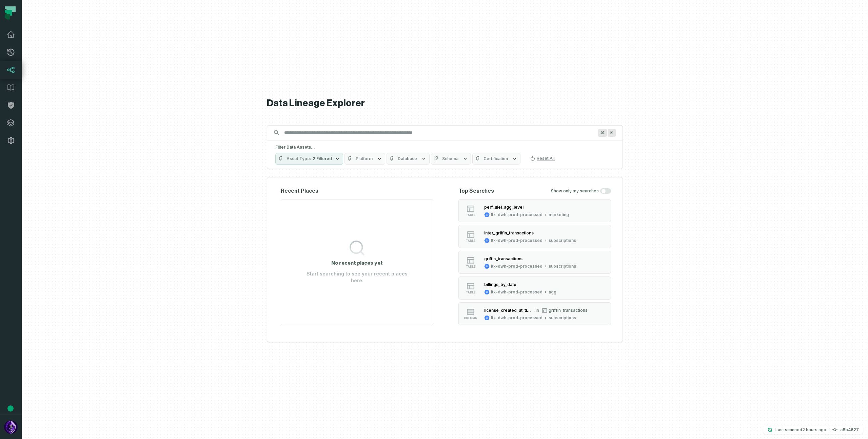 This screenshot has width=868, height=439. Describe the element at coordinates (801, 430) in the screenshot. I see `p: Last scanned` at that location.